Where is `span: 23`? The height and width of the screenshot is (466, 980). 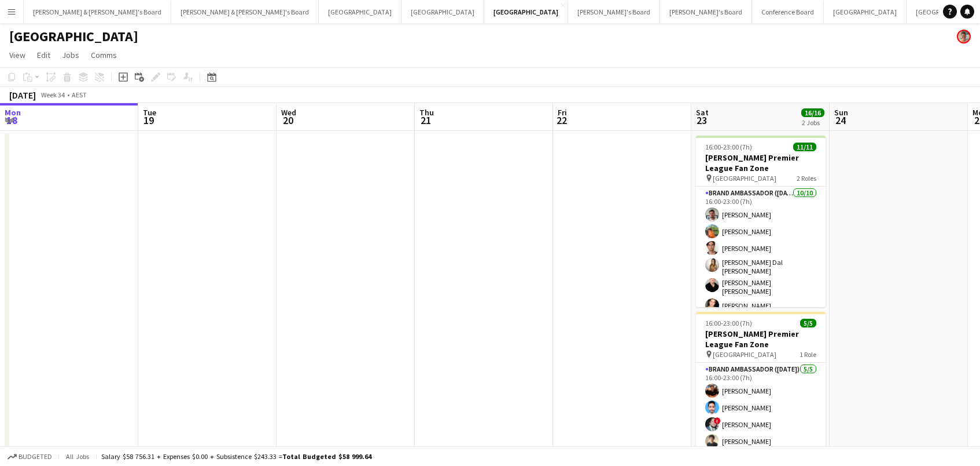 span: 23 is located at coordinates (701, 119).